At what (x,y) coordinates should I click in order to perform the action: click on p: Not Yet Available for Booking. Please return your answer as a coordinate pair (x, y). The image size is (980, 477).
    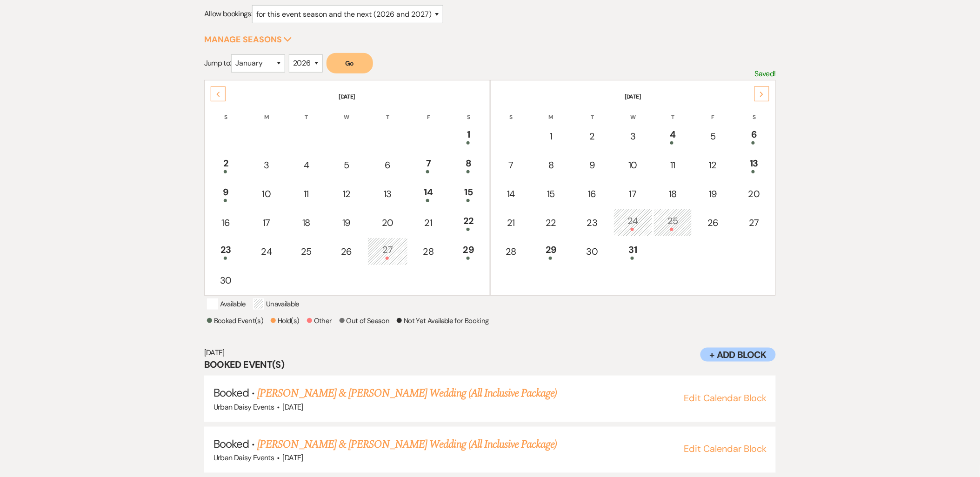
    Looking at the image, I should click on (443, 321).